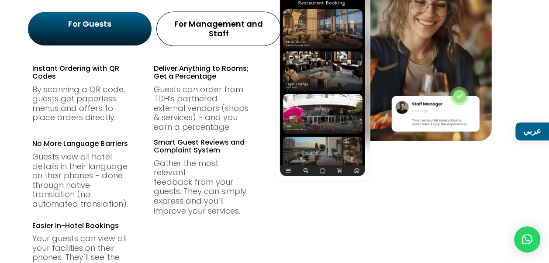  Describe the element at coordinates (199, 146) in the screenshot. I see `span: Smart Guest Reviews and Complaint System` at that location.